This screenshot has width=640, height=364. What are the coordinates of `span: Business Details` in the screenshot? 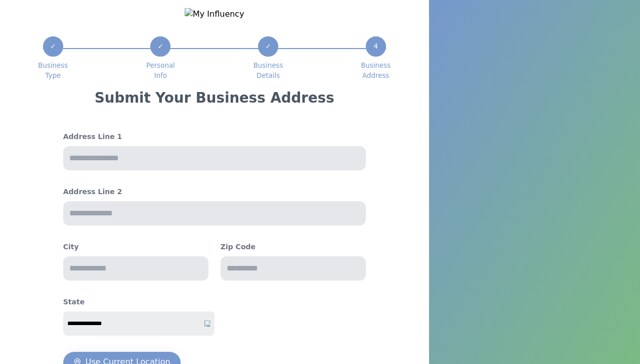 It's located at (268, 71).